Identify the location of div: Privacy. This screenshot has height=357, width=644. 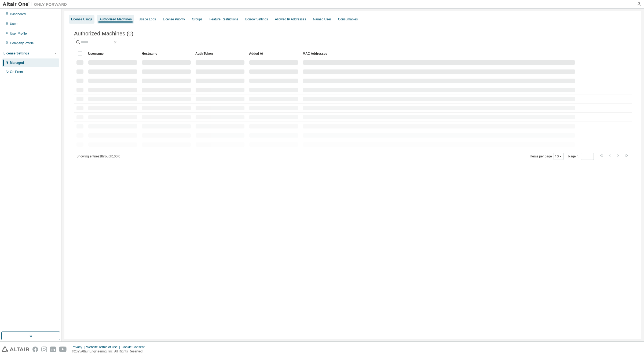
(79, 347).